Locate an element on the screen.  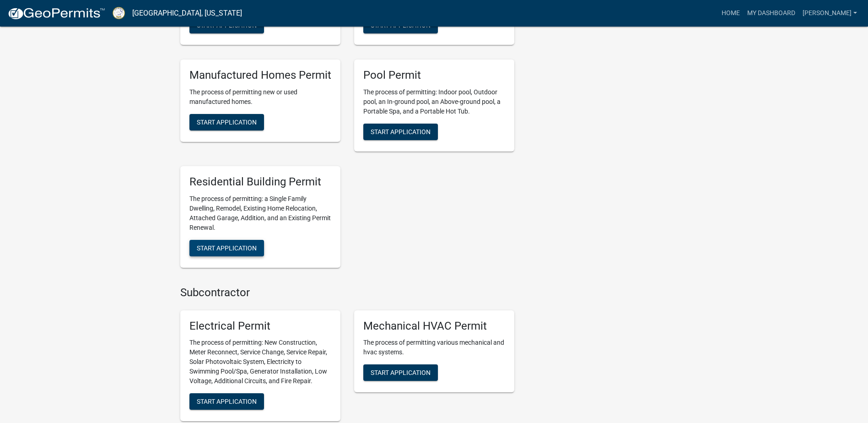
p: The process of permitting: Indoor pool, Outdoor pool, an In-ground pool, an Above-ground pool, a ... is located at coordinates (434, 102).